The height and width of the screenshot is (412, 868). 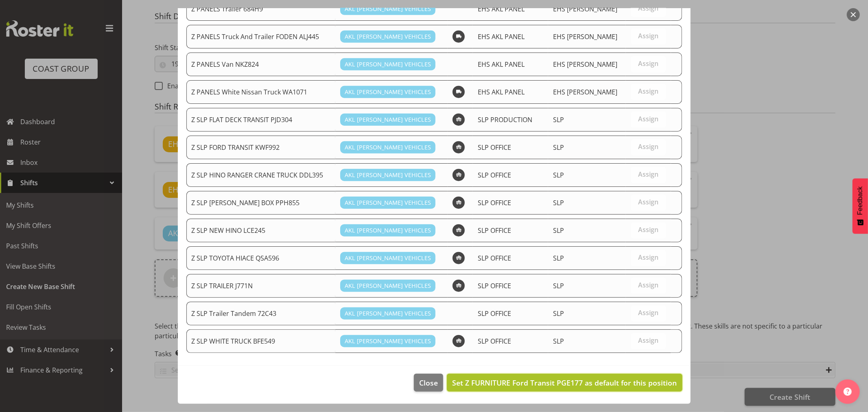 What do you see at coordinates (261, 258) in the screenshot?
I see `td: Z SLP TOYOTA HIACE QSA596` at bounding box center [261, 258].